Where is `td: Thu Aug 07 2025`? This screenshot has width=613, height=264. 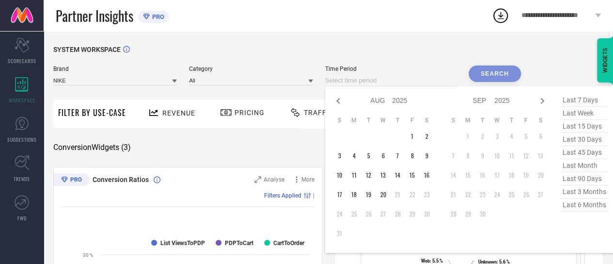 td: Thu Aug 07 2025 is located at coordinates (398, 156).